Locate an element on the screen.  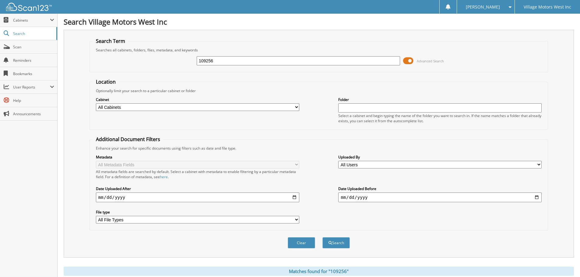
img: scan123-logo-white.svg is located at coordinates (29, 7).